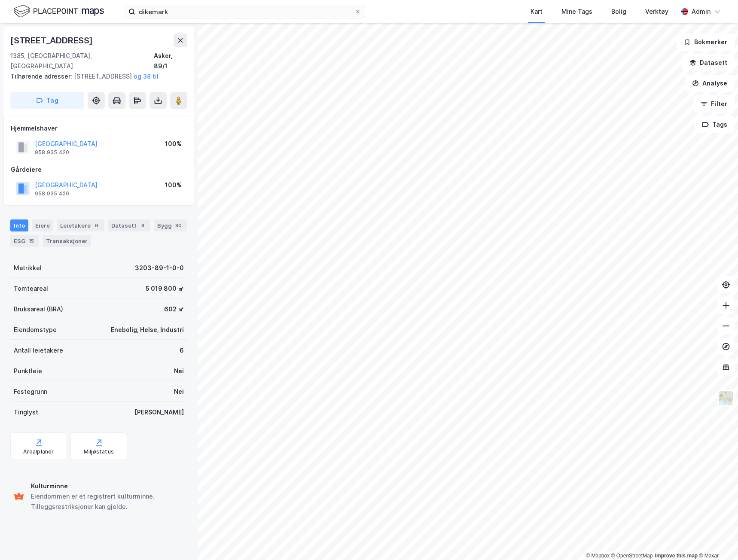  Describe the element at coordinates (165, 289) in the screenshot. I see `div: 5 019 800 ㎡` at that location.